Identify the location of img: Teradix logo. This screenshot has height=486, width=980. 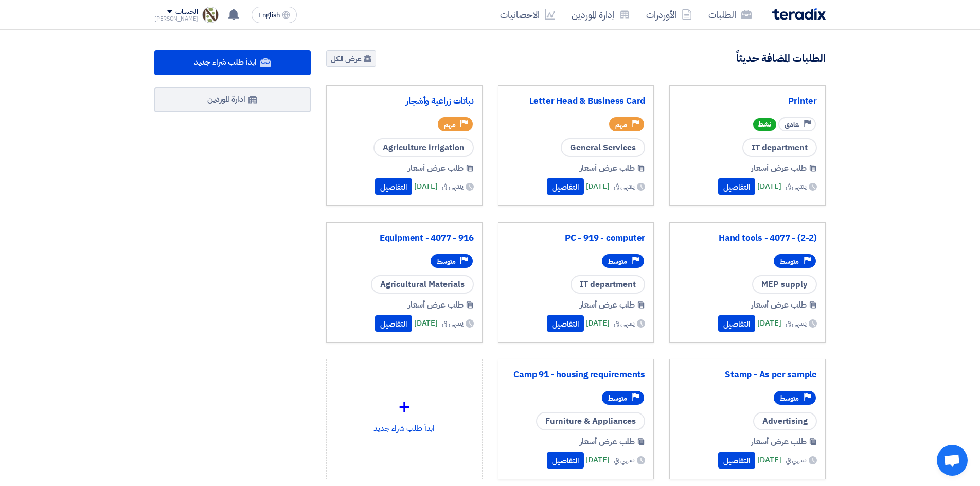
(799, 14).